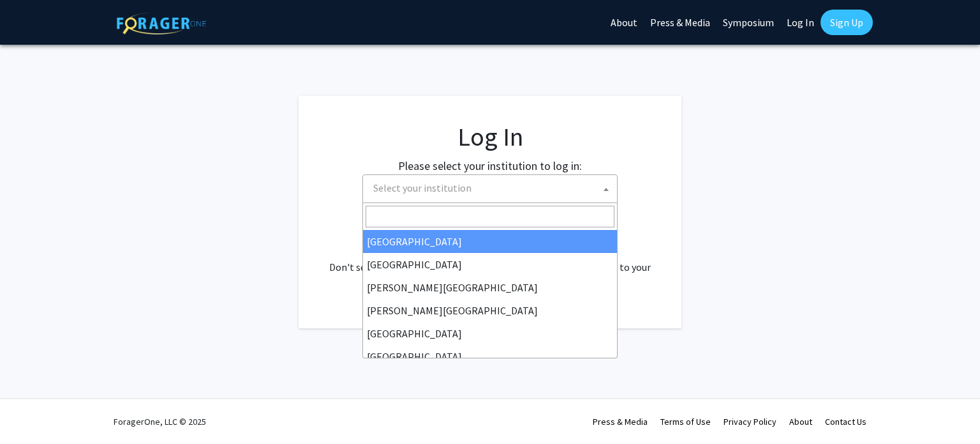  What do you see at coordinates (490, 165) in the screenshot?
I see `label: Please select your institution to log in:` at bounding box center [490, 165].